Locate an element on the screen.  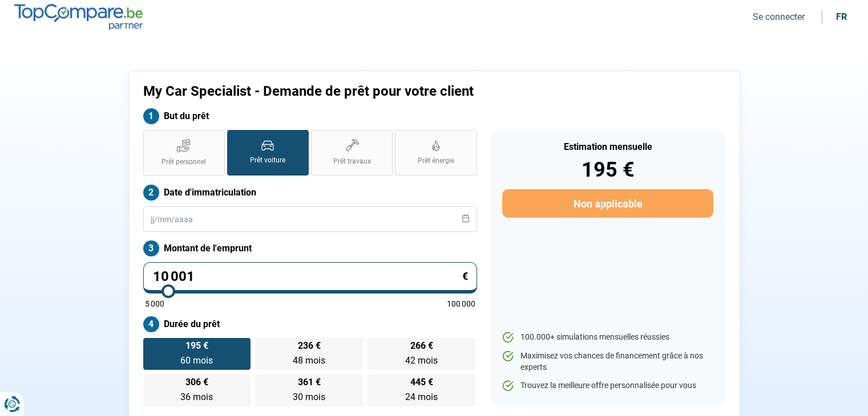
button: Non applicable is located at coordinates (607, 203).